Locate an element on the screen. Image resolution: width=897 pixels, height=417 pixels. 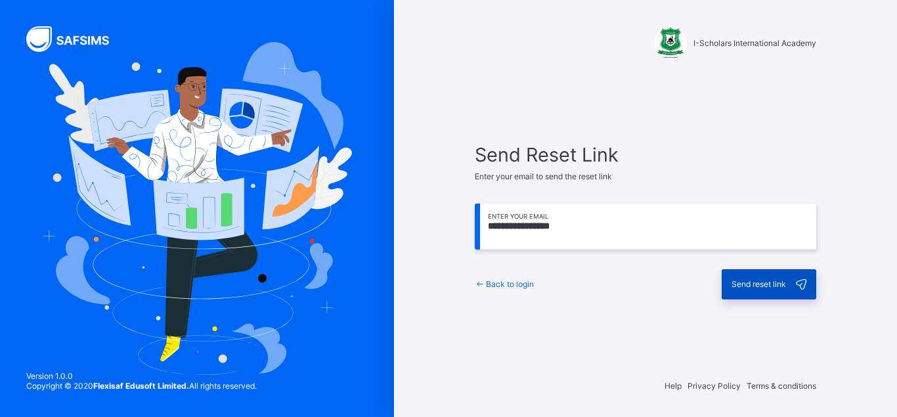
a: Back to login is located at coordinates (504, 284).